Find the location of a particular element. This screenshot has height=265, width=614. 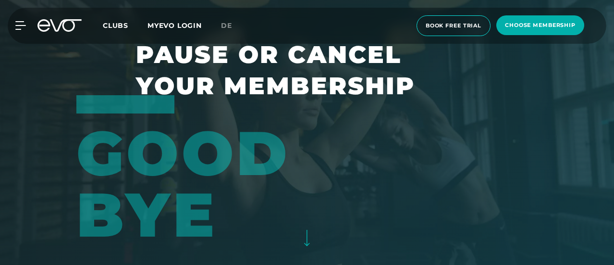

a: Clubs is located at coordinates (125, 25).